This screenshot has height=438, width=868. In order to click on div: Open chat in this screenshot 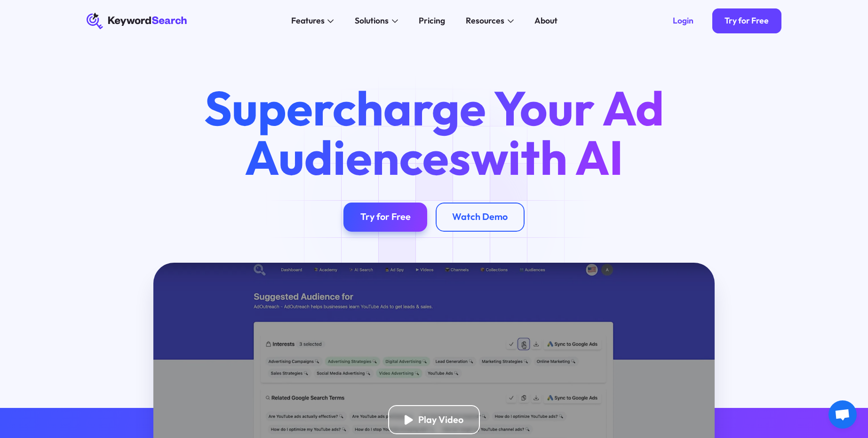, I will do `click(842, 415)`.